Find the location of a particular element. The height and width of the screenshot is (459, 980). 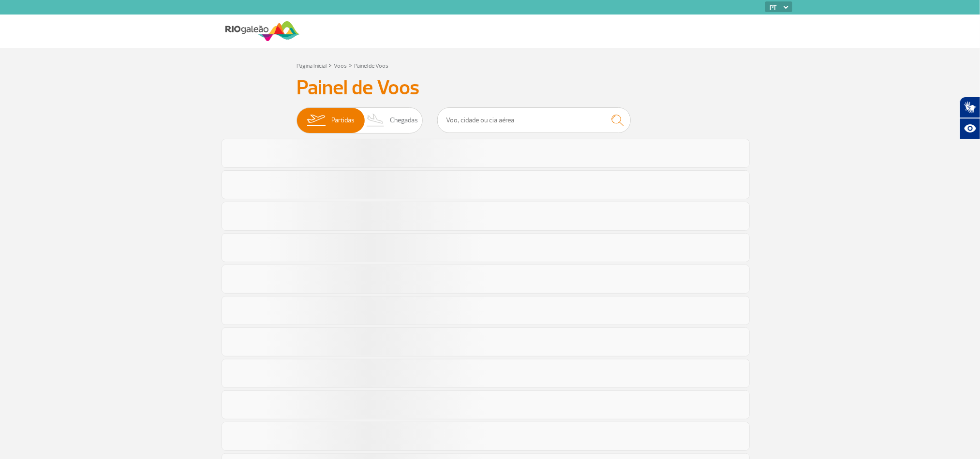

a: Voos is located at coordinates (340, 66).